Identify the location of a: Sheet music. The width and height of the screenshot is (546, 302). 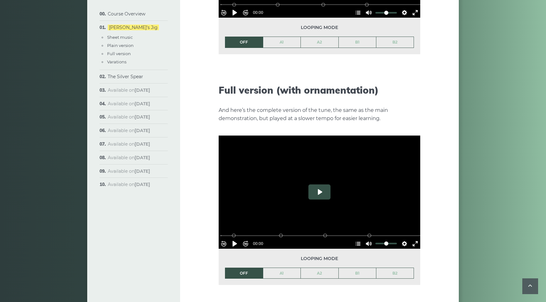
(120, 37).